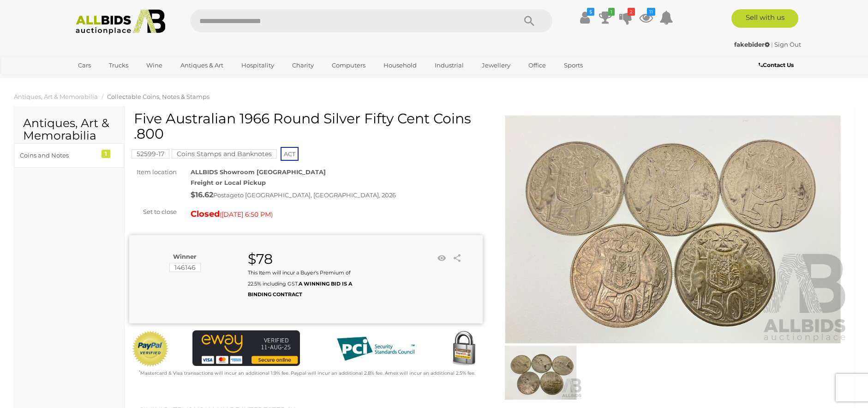 This screenshot has height=408, width=868. Describe the element at coordinates (788, 44) in the screenshot. I see `a: Sign Out` at that location.